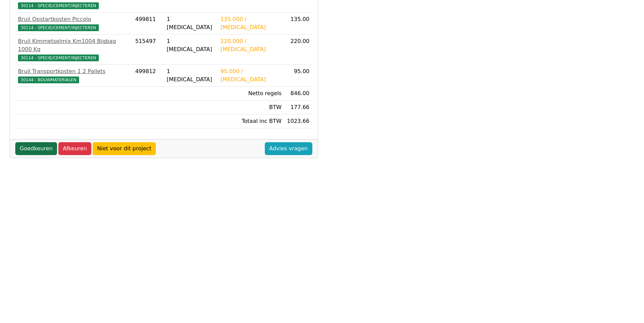  What do you see at coordinates (298, 75) in the screenshot?
I see `td: 95.00` at bounding box center [298, 75].